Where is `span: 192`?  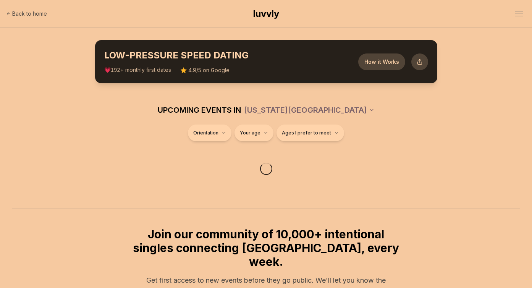
span: 192 is located at coordinates (115, 70).